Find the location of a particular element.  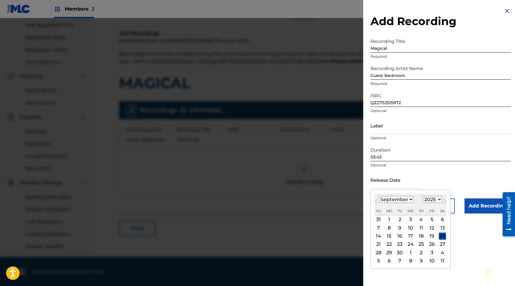

span: Members is located at coordinates (80, 9).